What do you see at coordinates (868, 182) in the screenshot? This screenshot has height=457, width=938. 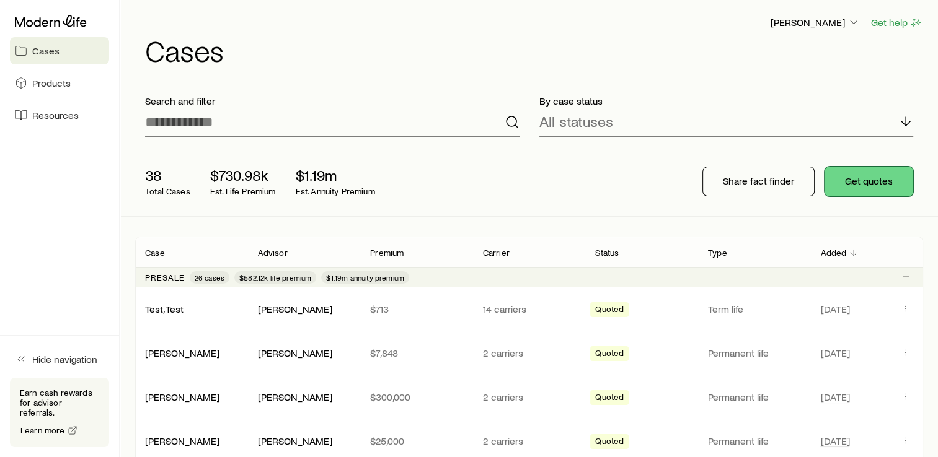 I see `button: Get quotes` at bounding box center [868, 182].